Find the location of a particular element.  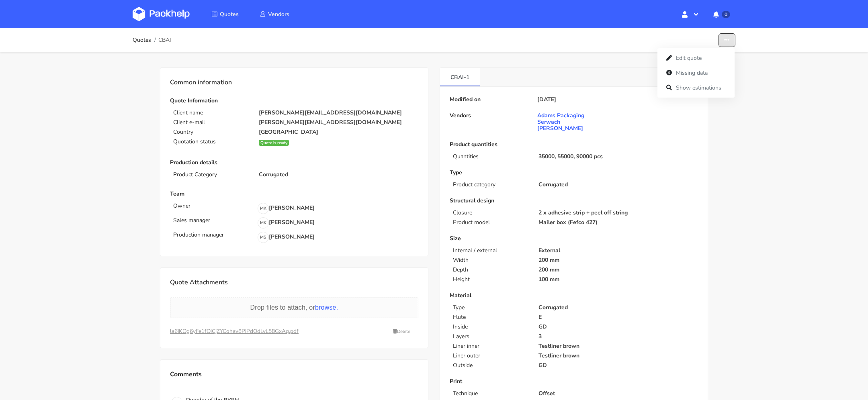

a: Edit quote is located at coordinates (696, 58).